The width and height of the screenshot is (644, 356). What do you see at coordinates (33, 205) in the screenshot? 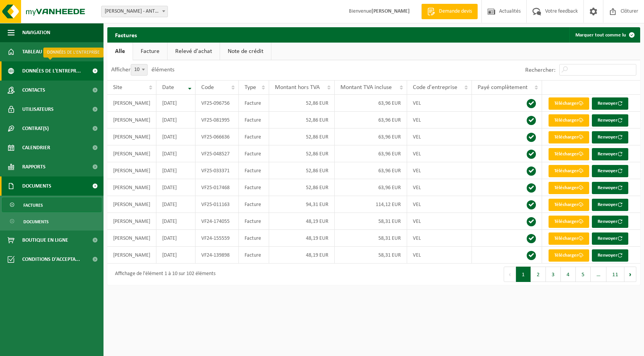
I see `span: Factures` at bounding box center [33, 205].